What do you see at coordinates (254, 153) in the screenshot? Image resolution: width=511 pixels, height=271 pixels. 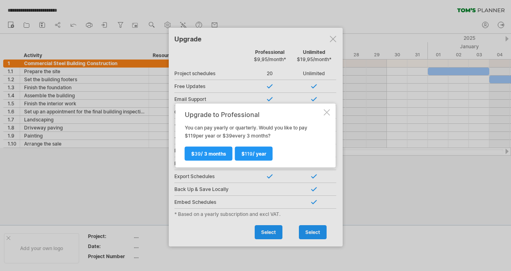 I see `a: $119/ year` at bounding box center [254, 153].